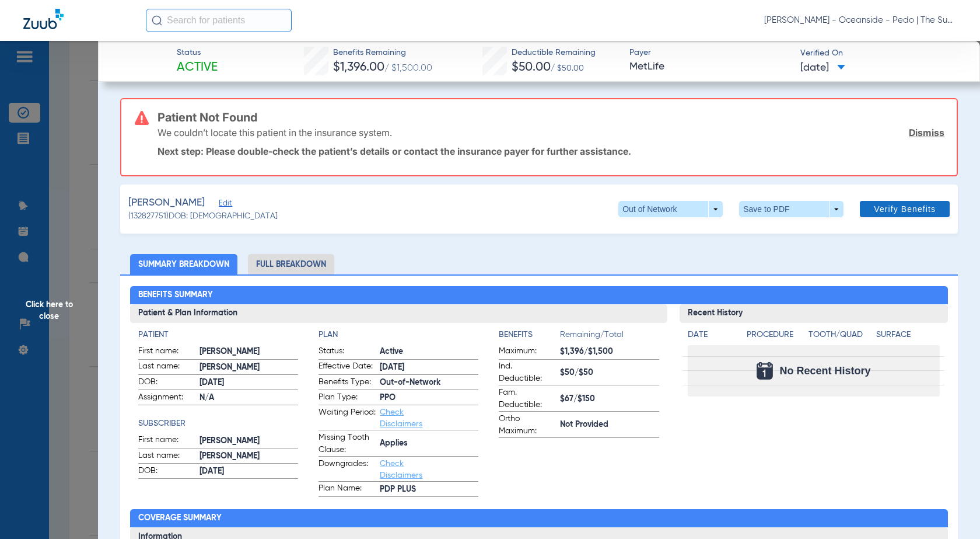 The height and width of the screenshot is (539, 980). I want to click on span: Downgrades:, so click(347, 469).